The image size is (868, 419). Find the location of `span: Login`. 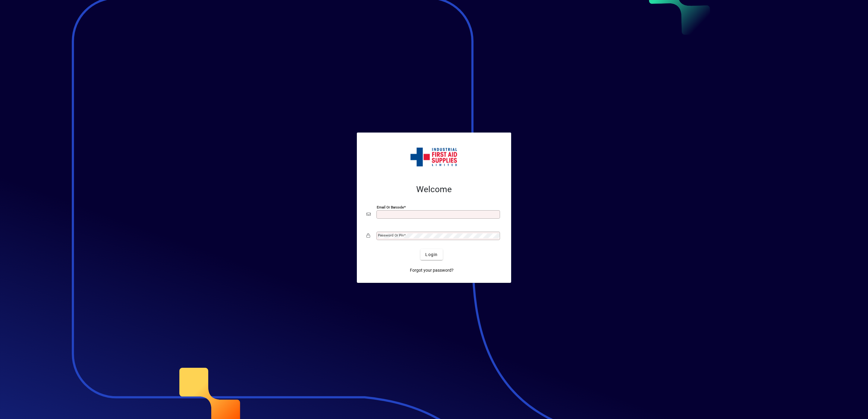

span: Login is located at coordinates (432, 255).